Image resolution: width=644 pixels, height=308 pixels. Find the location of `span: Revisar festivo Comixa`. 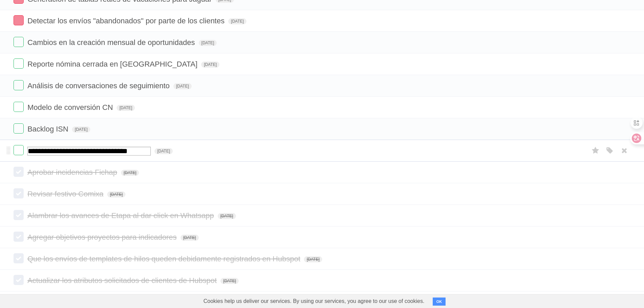

span: Revisar festivo Comixa is located at coordinates (66, 194).